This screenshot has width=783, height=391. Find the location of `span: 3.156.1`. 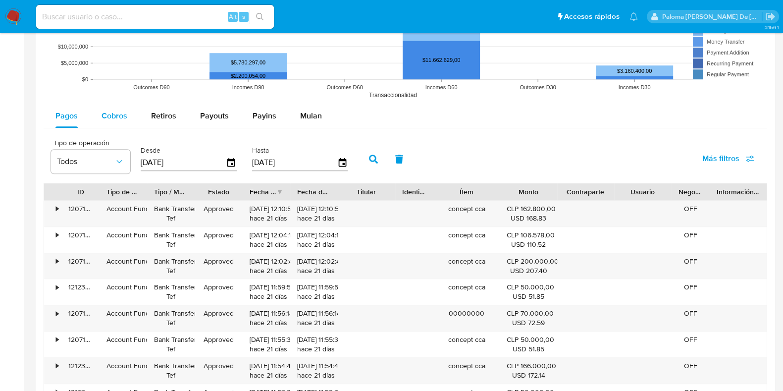

span: 3.156.1 is located at coordinates (772, 27).